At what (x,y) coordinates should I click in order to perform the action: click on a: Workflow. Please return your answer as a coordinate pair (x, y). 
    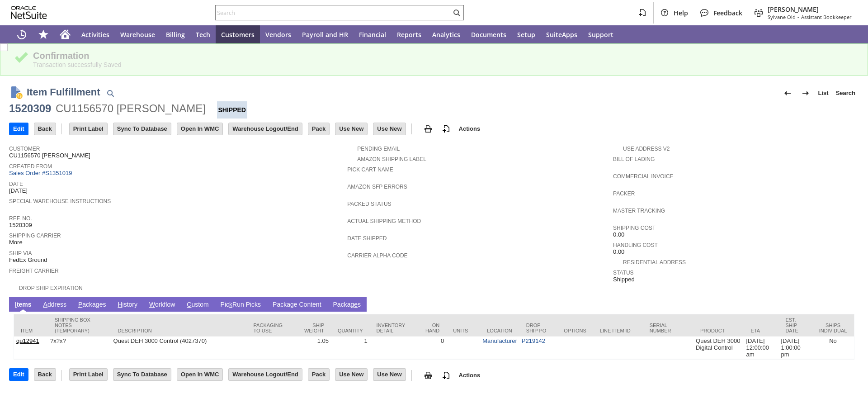
    Looking at the image, I should click on (162, 305).